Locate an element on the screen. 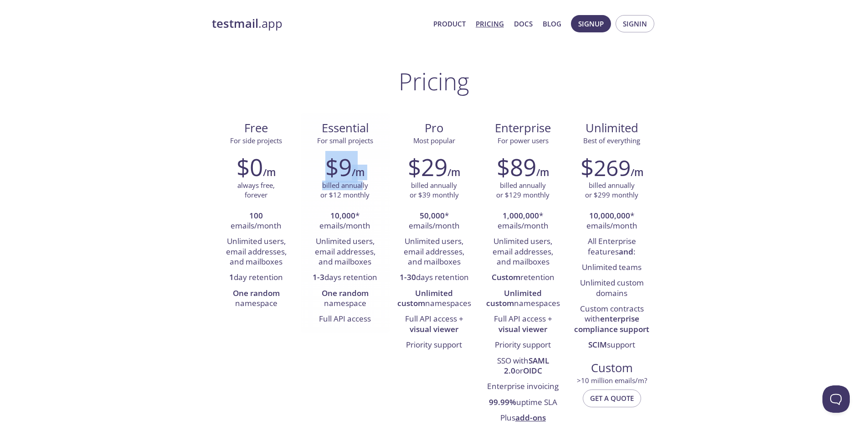 The width and height of the screenshot is (868, 431). p: billed annually or $129 monthly is located at coordinates (523, 190).